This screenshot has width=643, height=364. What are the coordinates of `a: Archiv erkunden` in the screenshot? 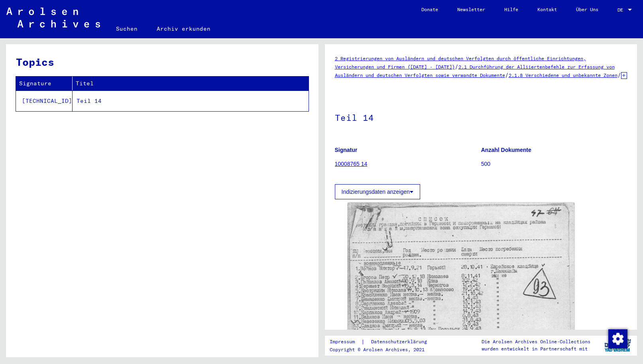 It's located at (184, 28).